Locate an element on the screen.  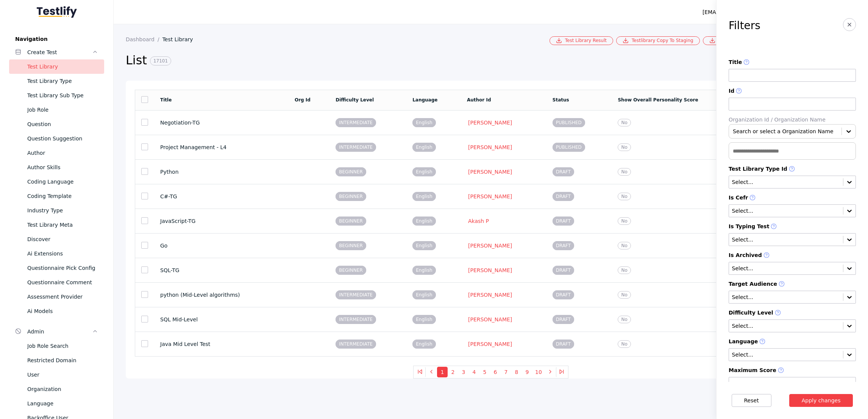
section: Negotiation-TG is located at coordinates (221, 123).